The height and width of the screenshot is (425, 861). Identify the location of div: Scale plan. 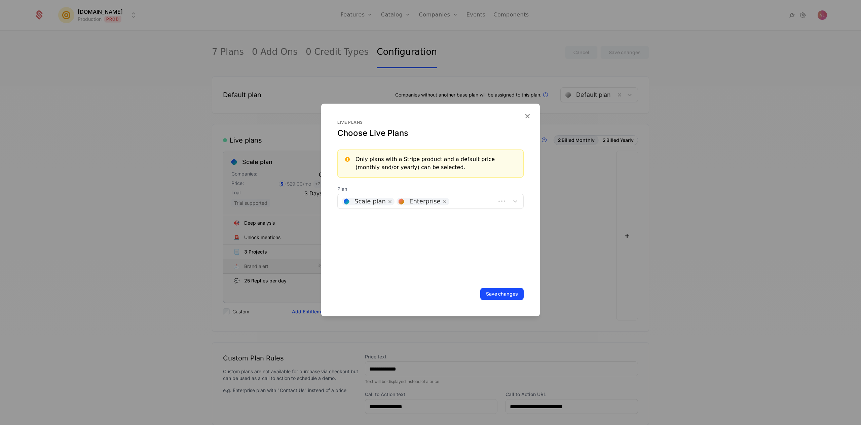
(370, 202).